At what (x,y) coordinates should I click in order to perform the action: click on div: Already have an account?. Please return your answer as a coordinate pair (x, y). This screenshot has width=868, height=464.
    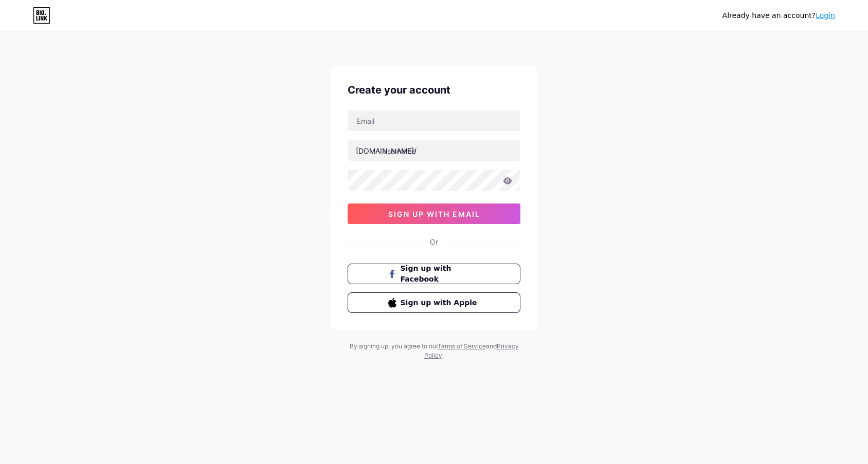
    Looking at the image, I should click on (778, 15).